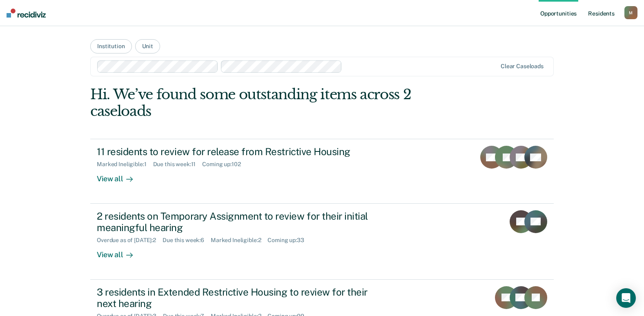 Image resolution: width=644 pixels, height=316 pixels. I want to click on div: 3 residents in Extended Restrictive Housing to review for their next hearing, so click(240, 298).